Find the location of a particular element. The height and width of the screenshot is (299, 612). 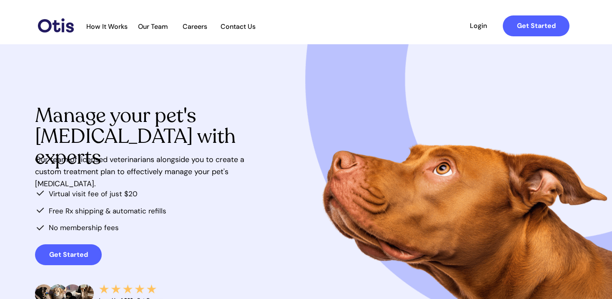

span: Login is located at coordinates (479, 25).